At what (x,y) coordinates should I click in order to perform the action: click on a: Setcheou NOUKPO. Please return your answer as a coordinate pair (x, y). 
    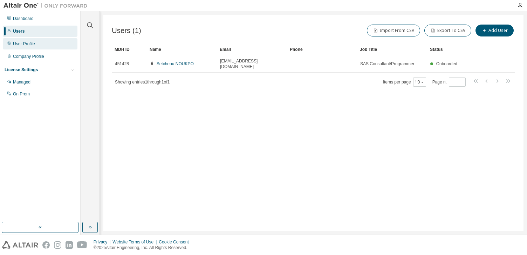
    Looking at the image, I should click on (175, 64).